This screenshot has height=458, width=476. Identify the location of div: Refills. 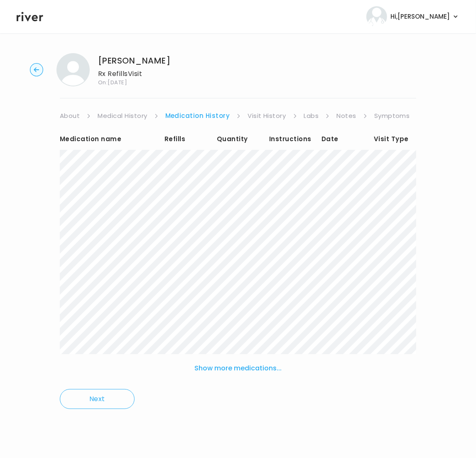
(186, 139).